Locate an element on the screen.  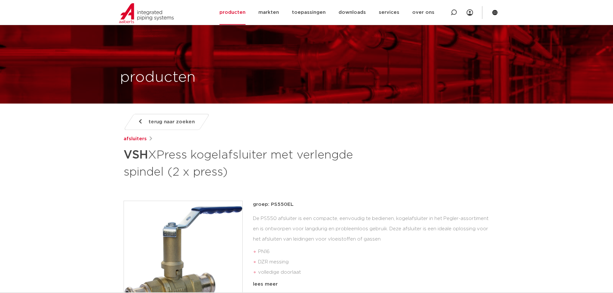
h1: producten is located at coordinates (158, 78).